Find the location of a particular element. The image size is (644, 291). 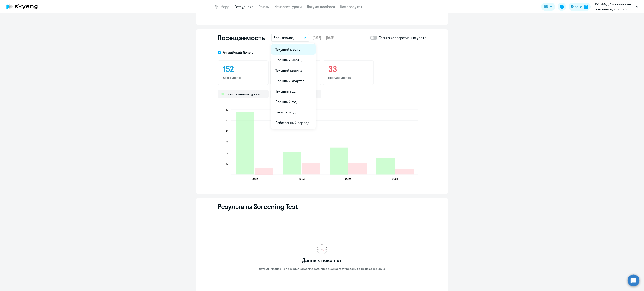

a: Все продукты is located at coordinates (351, 7).